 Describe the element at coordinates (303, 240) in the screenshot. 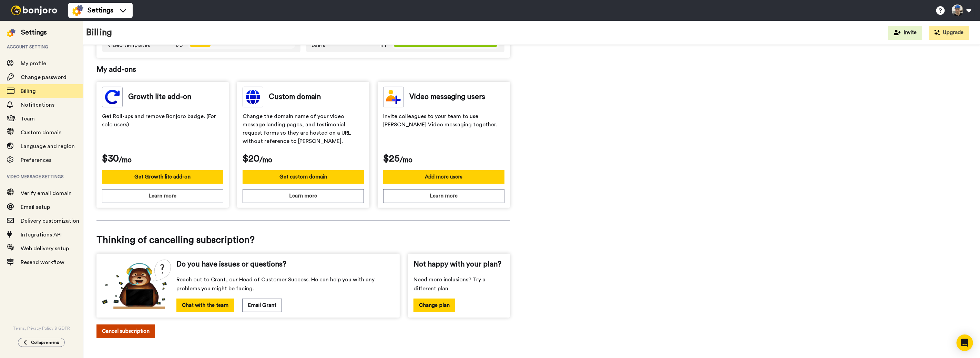

I see `span: Thinking of cancelling subscription?` at that location.